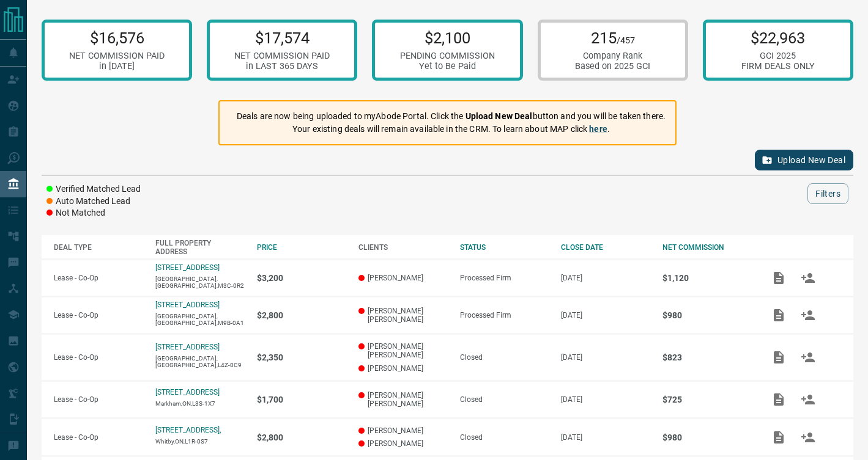 Image resolution: width=868 pixels, height=460 pixels. Describe the element at coordinates (451, 129) in the screenshot. I see `p: Your existing deals will remain available in the CRM. To learn about MAP click .` at that location.